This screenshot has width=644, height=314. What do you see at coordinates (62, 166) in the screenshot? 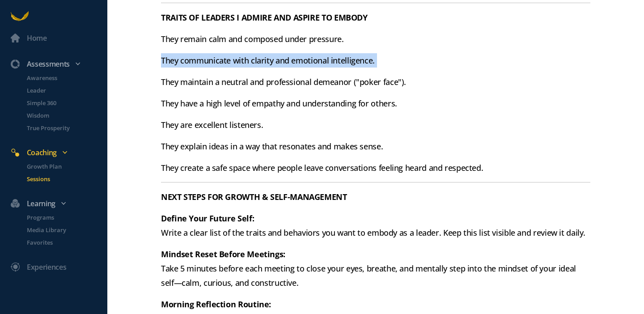
I see `a: Growth Plan` at bounding box center [62, 166].